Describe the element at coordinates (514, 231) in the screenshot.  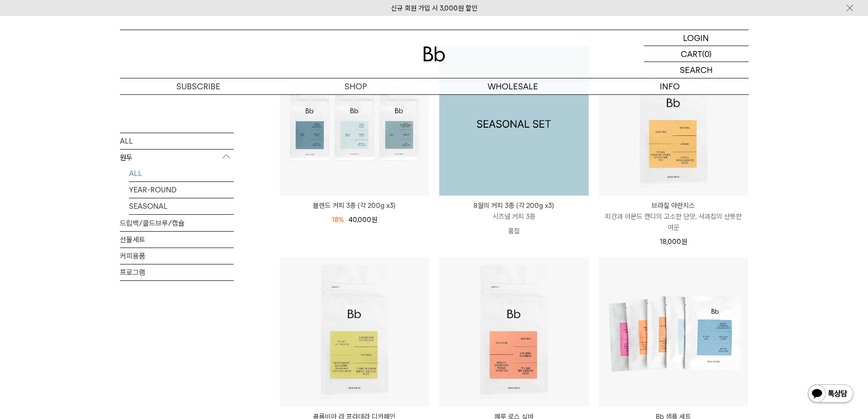
I see `p: 품절` at that location.